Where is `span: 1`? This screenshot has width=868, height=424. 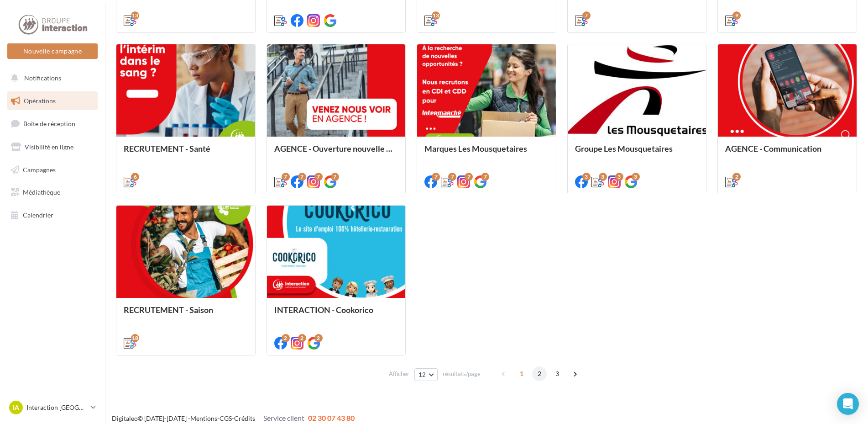
span: 1 is located at coordinates (522, 374).